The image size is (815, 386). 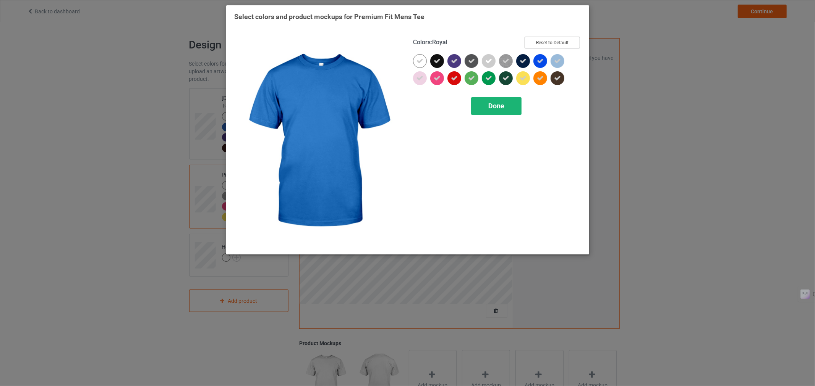 I want to click on span: Colors, so click(x=422, y=42).